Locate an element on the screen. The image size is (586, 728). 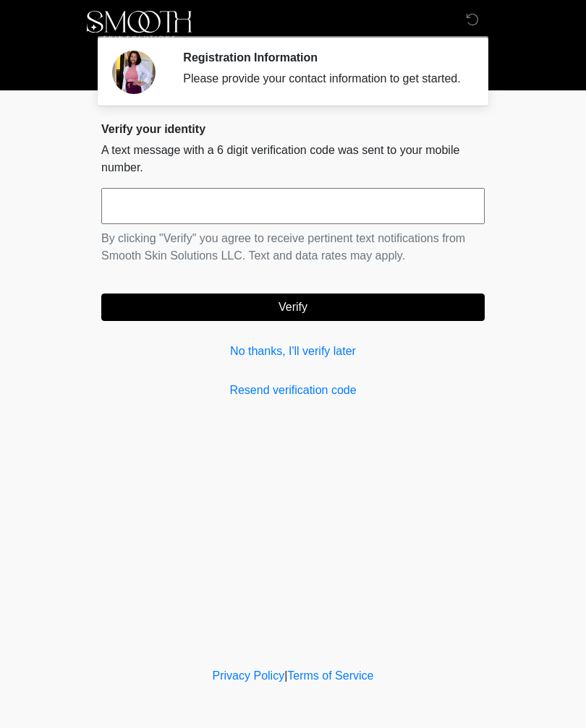
img: Smooth Skin Solutions LLC Logo is located at coordinates (139, 26).